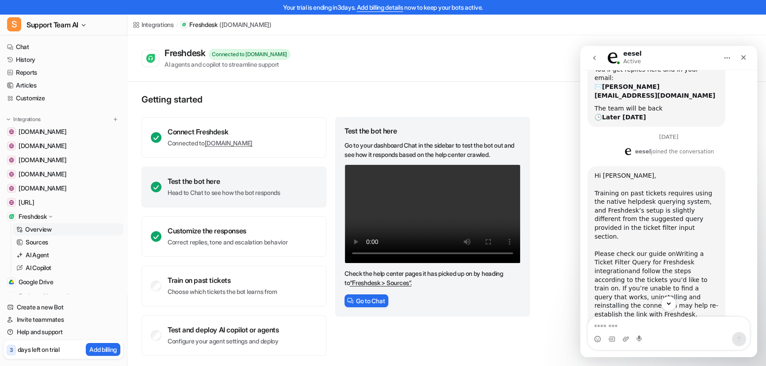 Image resolution: width=766 pixels, height=366 pixels. What do you see at coordinates (380, 7) in the screenshot?
I see `a: Add billing details` at bounding box center [380, 7].